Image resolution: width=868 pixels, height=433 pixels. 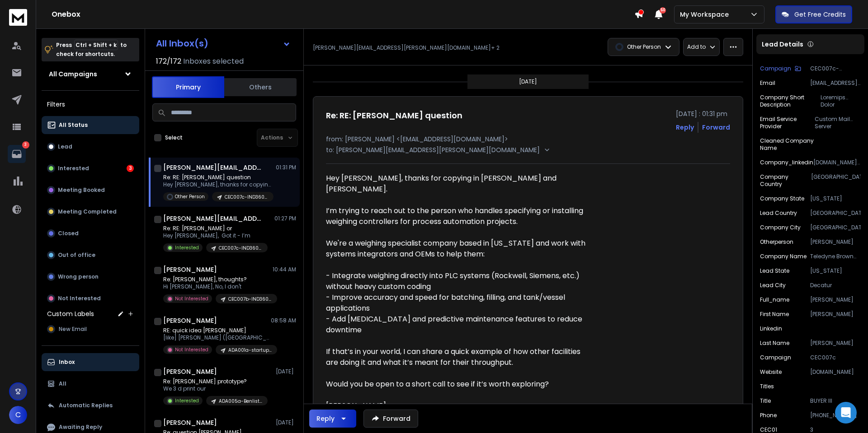 What do you see at coordinates (779, 213) in the screenshot?
I see `p: lead country` at bounding box center [779, 213].